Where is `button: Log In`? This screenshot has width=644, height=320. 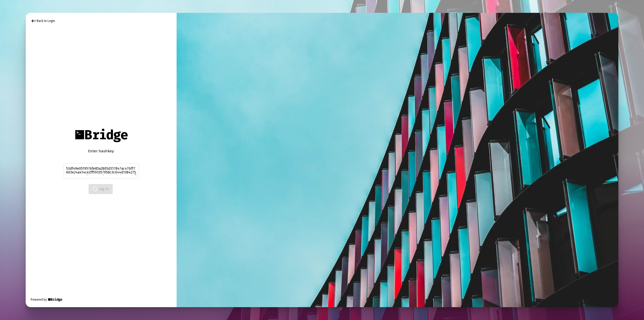
button: Log In is located at coordinates (101, 189).